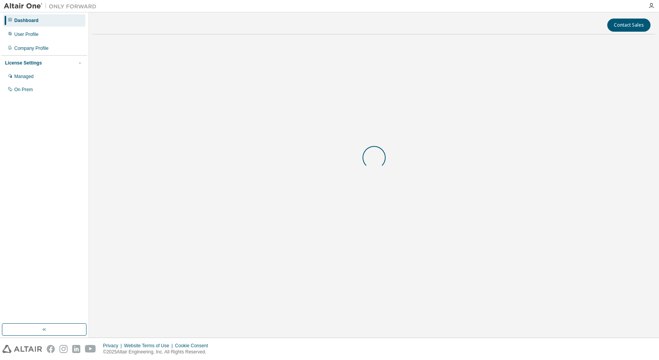  What do you see at coordinates (23, 63) in the screenshot?
I see `div: License Settings` at bounding box center [23, 63].